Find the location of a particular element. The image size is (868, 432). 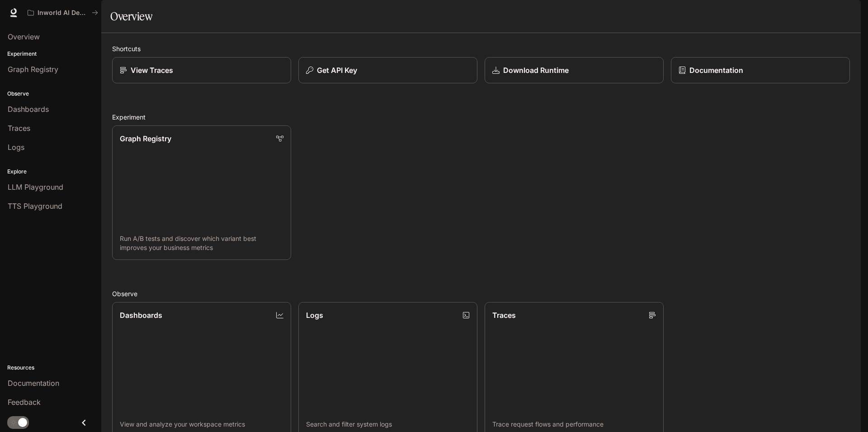

a: Download Runtime is located at coordinates (574, 70).